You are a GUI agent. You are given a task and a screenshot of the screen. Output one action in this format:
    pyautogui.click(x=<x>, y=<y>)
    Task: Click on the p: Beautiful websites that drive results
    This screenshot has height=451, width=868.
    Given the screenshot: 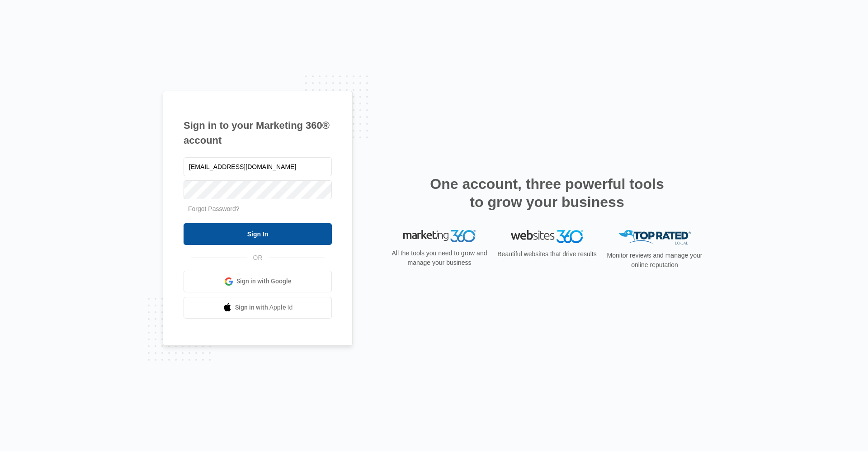 What is the action you would take?
    pyautogui.click(x=547, y=254)
    